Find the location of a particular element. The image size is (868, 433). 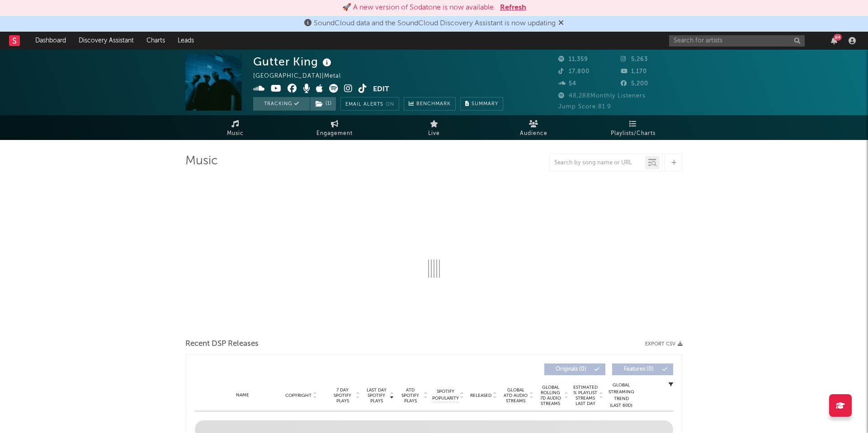

a: Engagement is located at coordinates (335, 127).